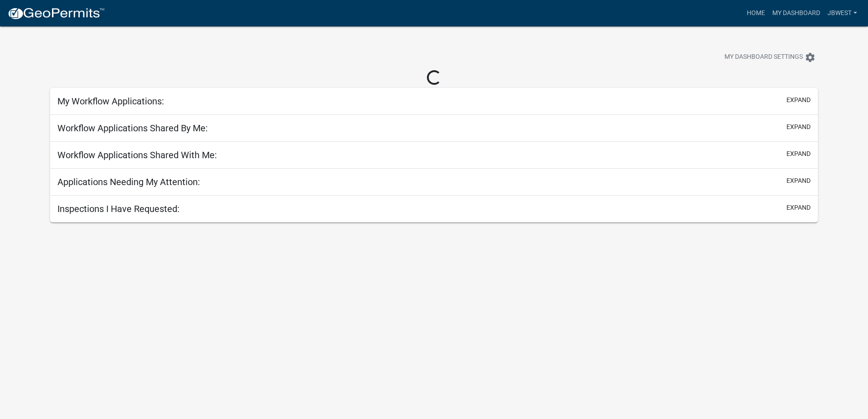 Image resolution: width=868 pixels, height=419 pixels. What do you see at coordinates (810, 57) in the screenshot?
I see `i: settings` at bounding box center [810, 57].